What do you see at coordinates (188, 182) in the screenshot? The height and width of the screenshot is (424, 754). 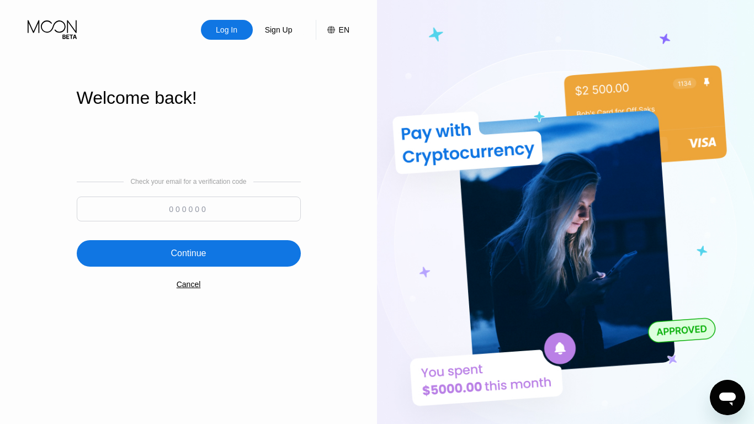 I see `div: Check your email for a verification code` at bounding box center [188, 182].